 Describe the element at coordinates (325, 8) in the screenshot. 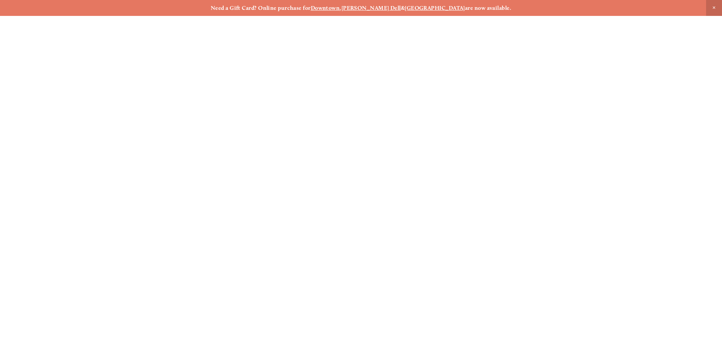

I see `strong: Downtown` at that location.